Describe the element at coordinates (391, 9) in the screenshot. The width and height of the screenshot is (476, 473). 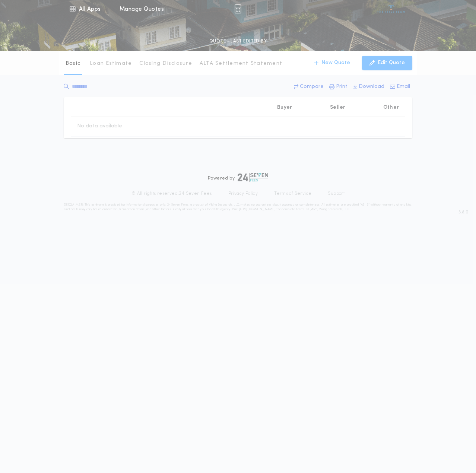
I see `img: vs-icon` at that location.